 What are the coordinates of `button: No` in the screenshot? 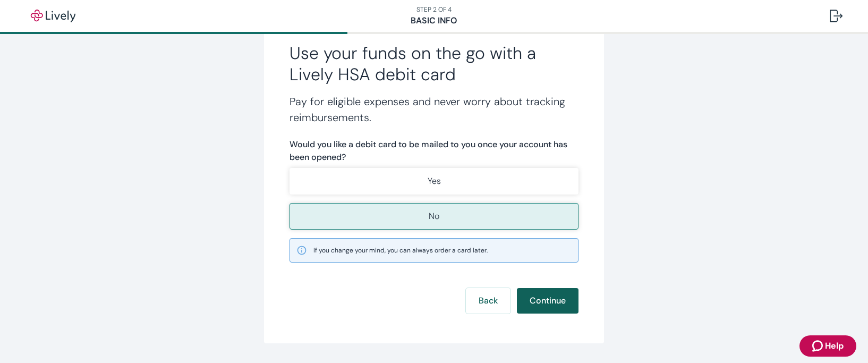 It's located at (434, 217).